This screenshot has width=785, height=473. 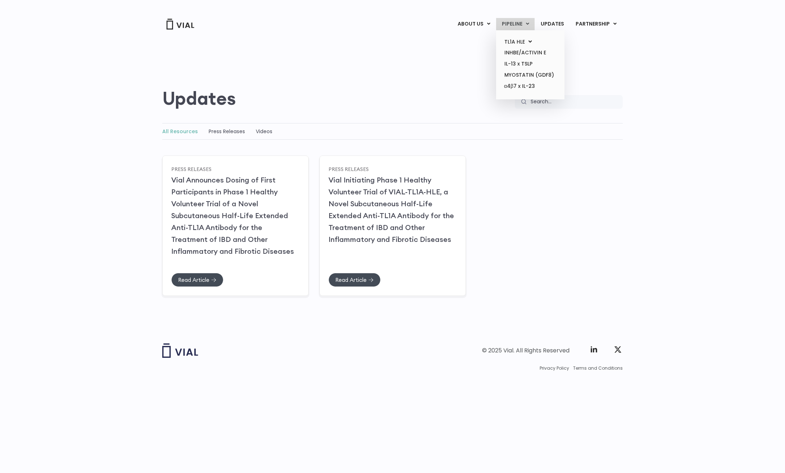 I want to click on input: Search..., so click(x=574, y=102).